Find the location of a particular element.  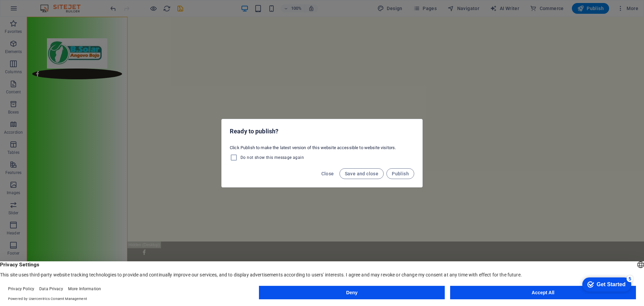

div: Get Started is located at coordinates (34, 10).